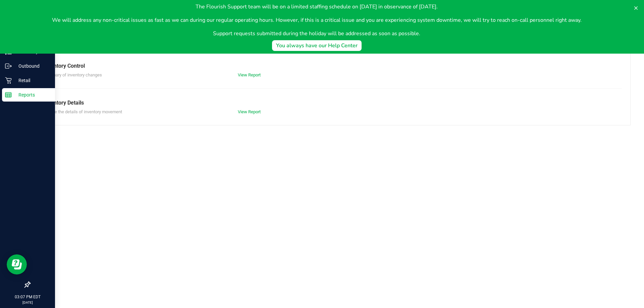 This screenshot has width=644, height=308. What do you see at coordinates (316, 20) in the screenshot?
I see `p: We will address any non-critical issues as fast as we can during our regular operating hours. How...` at bounding box center [316, 20].